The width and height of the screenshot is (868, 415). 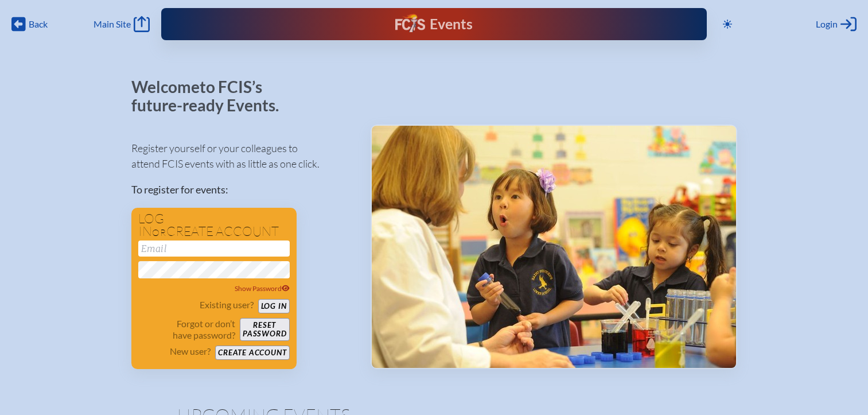 I want to click on p: To register for events:, so click(x=242, y=190).